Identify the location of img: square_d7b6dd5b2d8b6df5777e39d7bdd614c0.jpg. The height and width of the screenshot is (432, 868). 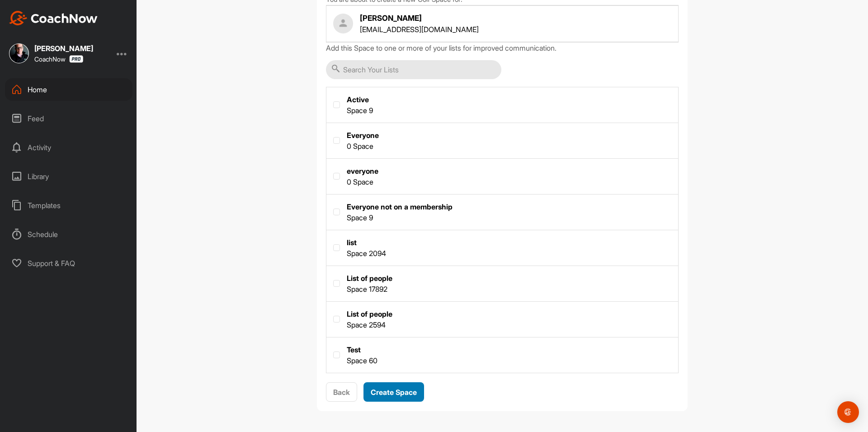
(19, 53).